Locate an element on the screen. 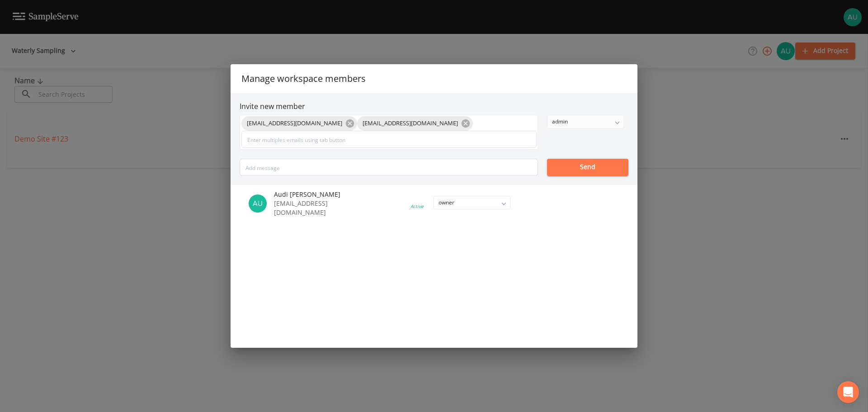 The height and width of the screenshot is (412, 868). h2: Manage workspace members is located at coordinates (434, 79).